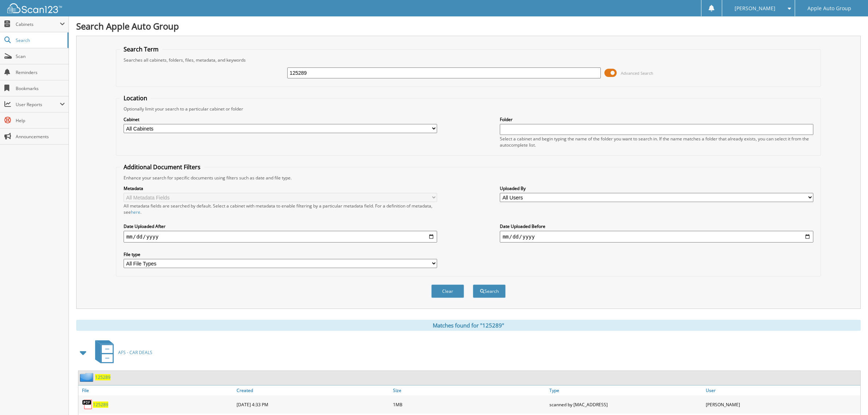  I want to click on button: Search, so click(489, 291).